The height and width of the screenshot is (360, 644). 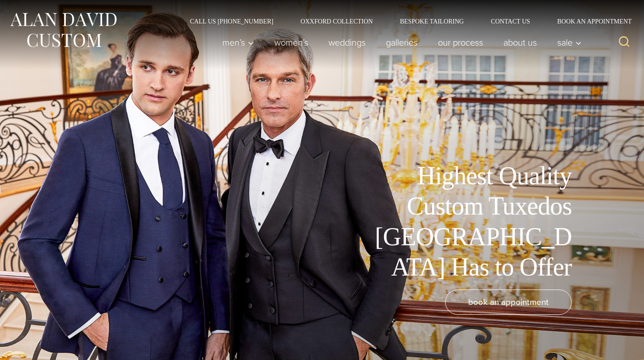 I want to click on span: Men’s, so click(x=238, y=42).